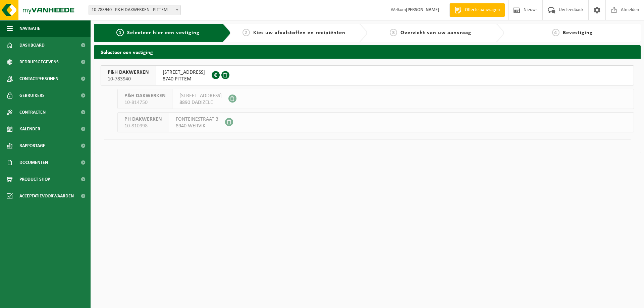 This screenshot has width=644, height=308. I want to click on a: Offerte aanvragen, so click(477, 10).